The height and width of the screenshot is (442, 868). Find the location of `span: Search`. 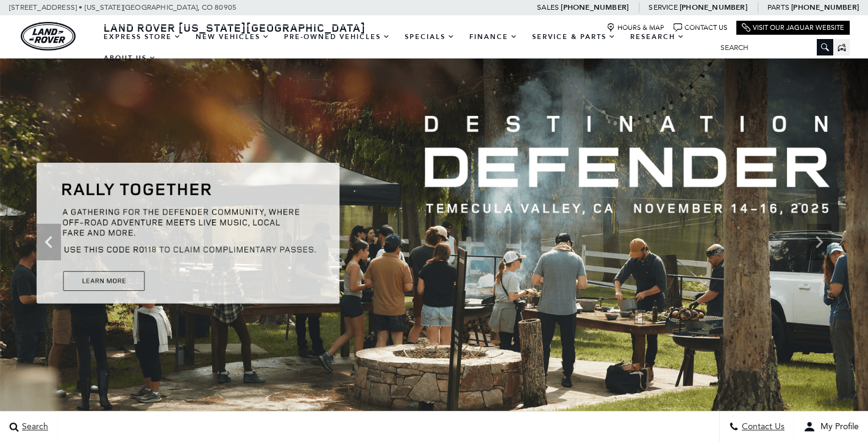

span: Search is located at coordinates (33, 427).